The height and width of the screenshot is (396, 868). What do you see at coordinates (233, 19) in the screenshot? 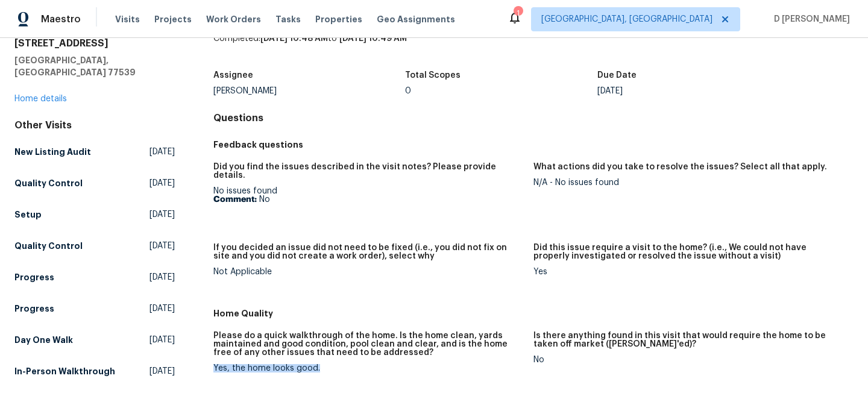
I see `span: Work Orders` at bounding box center [233, 19].